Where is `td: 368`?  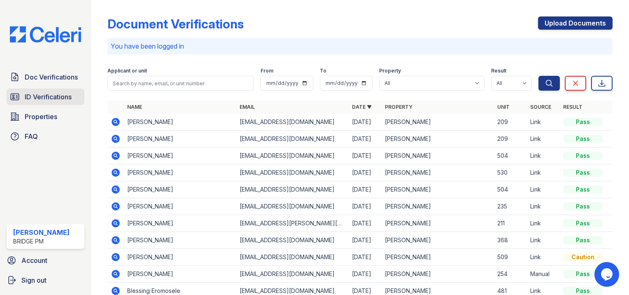 td: 368 is located at coordinates (511, 240).